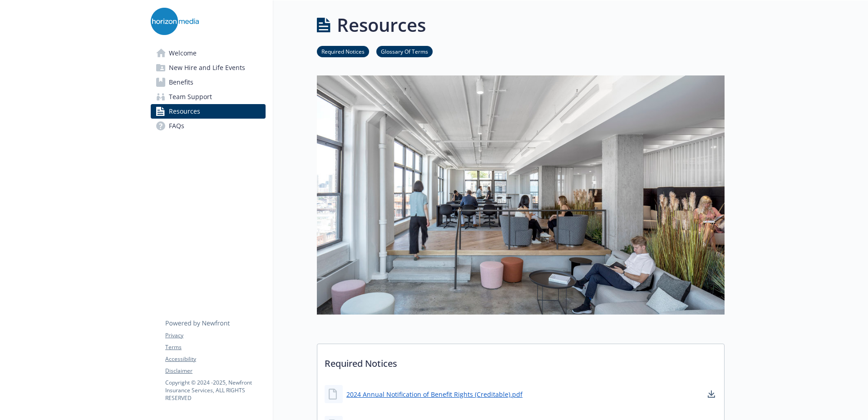  What do you see at coordinates (176, 125) in the screenshot?
I see `span: FAQs` at bounding box center [176, 125].